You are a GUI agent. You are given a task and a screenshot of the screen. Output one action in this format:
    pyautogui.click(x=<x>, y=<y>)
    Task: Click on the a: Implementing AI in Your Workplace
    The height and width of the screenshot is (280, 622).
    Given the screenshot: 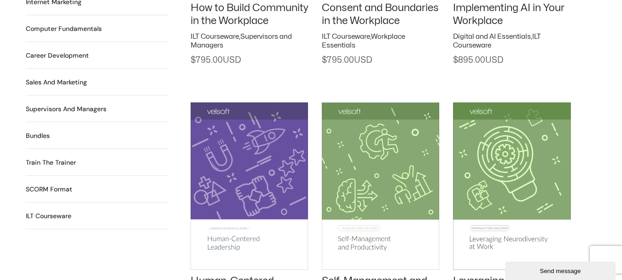 What is the action you would take?
    pyautogui.click(x=509, y=14)
    